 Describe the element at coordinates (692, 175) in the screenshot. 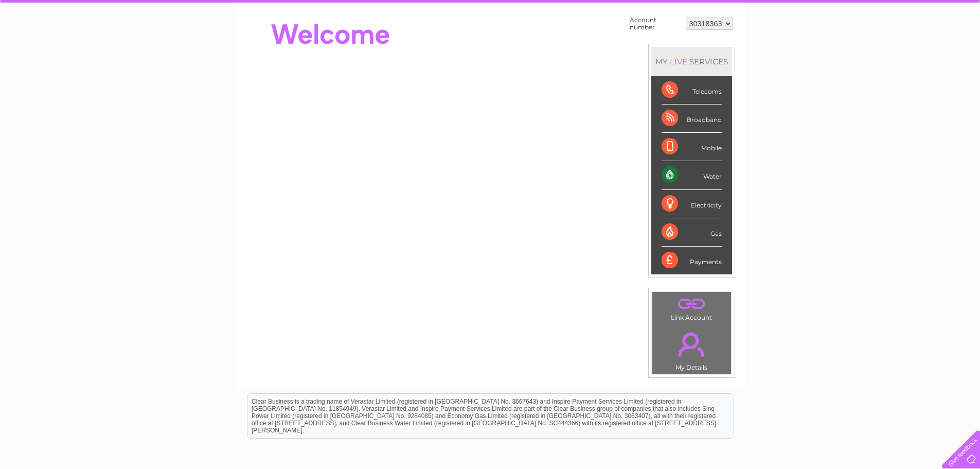

I see `div: Water` at that location.